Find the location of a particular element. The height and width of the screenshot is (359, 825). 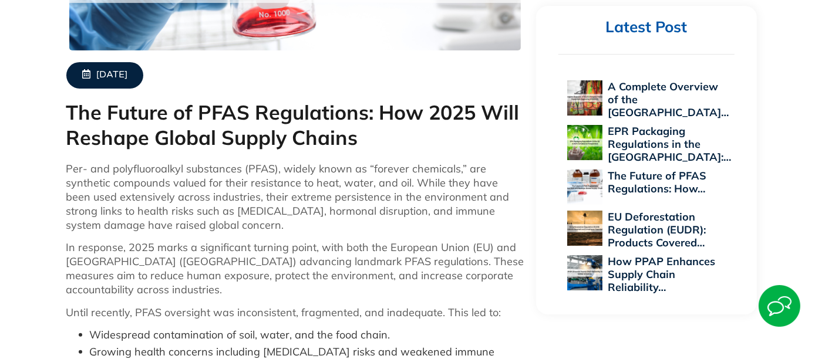

h2: Latest Post is located at coordinates (646, 27).